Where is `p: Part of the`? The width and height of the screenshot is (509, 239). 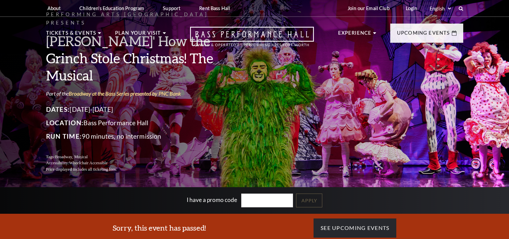 p: Part of the is located at coordinates (139, 94).